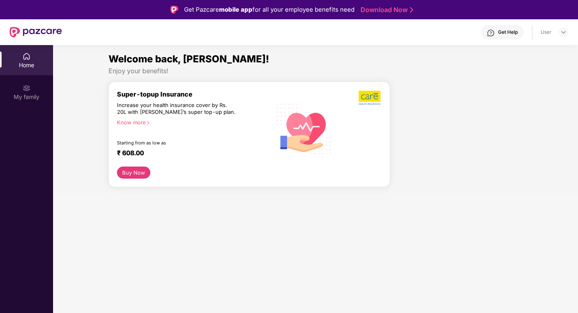  What do you see at coordinates (370, 98) in the screenshot?
I see `img: b5dec4f62d2307b9de63beb79f102df3.png` at bounding box center [370, 98].